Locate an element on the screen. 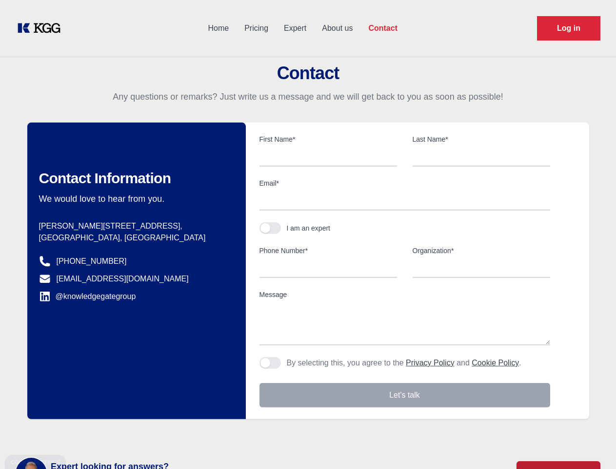 This screenshot has height=469, width=616. a: Request Demo is located at coordinates (569, 28).